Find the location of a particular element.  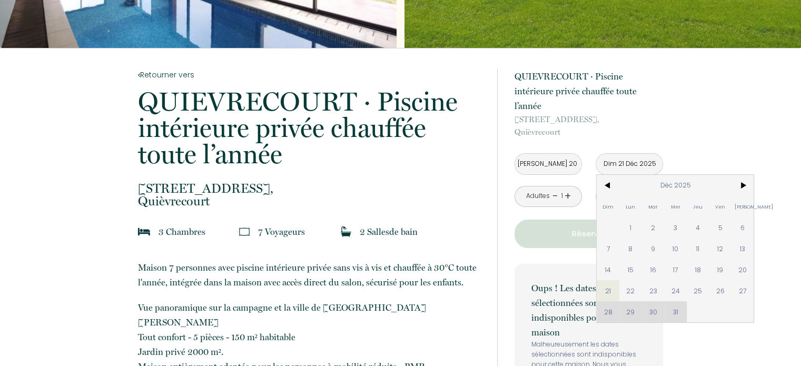

p: 7 Voyageur is located at coordinates (281, 232).